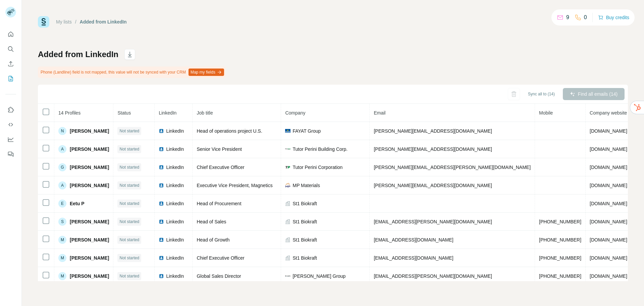 This screenshot has height=306, width=644. I want to click on button: Sync all to (14), so click(541, 94).